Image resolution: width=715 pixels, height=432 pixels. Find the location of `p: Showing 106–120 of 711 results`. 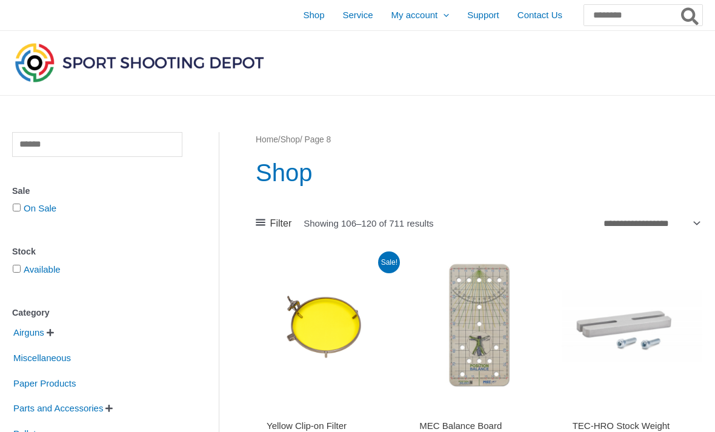

p: Showing 106–120 of 711 results is located at coordinates (368, 223).